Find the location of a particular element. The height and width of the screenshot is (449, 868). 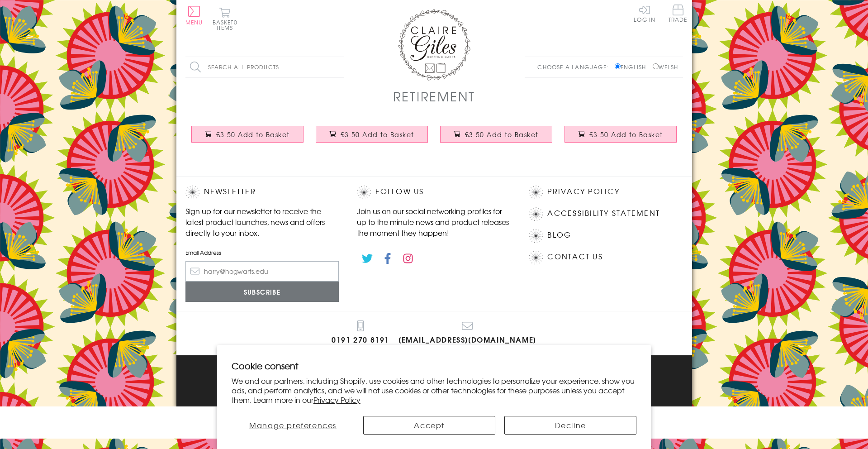

input: Search is located at coordinates (339, 67).